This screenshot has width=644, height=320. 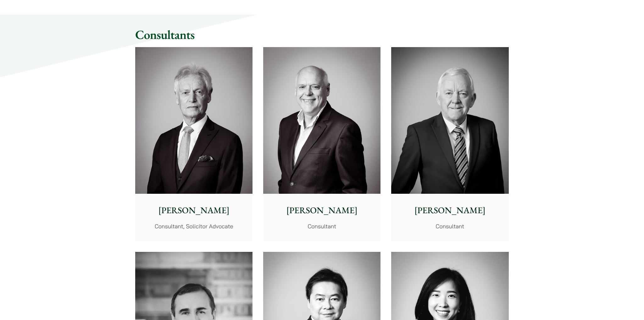 I want to click on p: Consultant, Solicitor Advocate, so click(x=194, y=226).